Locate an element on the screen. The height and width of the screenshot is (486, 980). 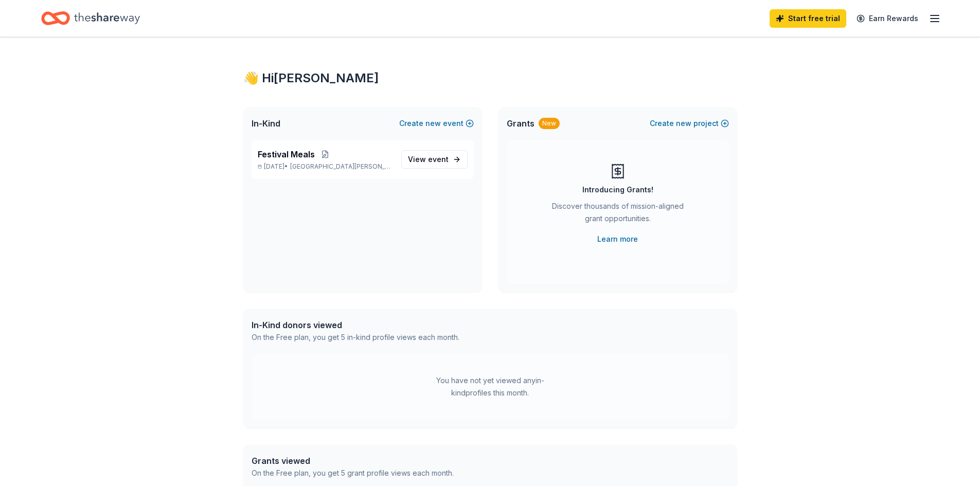
a: Home is located at coordinates (91, 18).